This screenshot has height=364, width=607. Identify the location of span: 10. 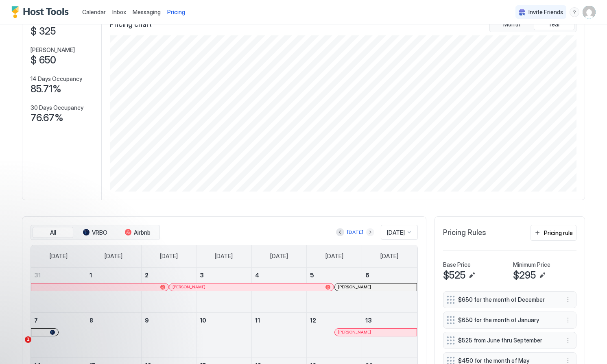
(203, 320).